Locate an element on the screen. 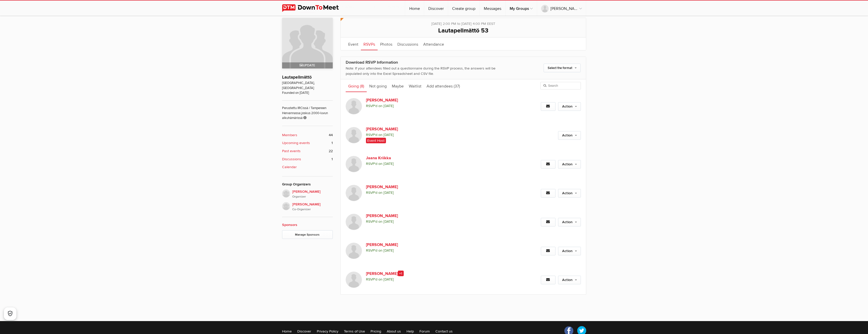 This screenshot has width=868, height=334. span: (37) is located at coordinates (456, 86).